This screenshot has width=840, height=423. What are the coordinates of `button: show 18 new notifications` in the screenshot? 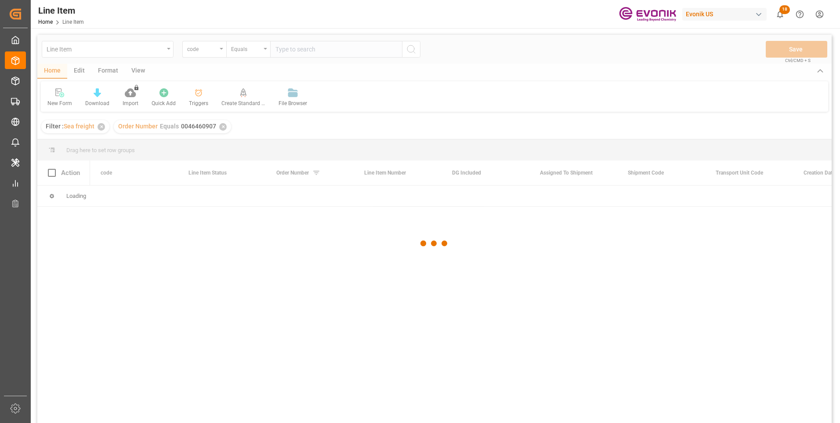 It's located at (780, 14).